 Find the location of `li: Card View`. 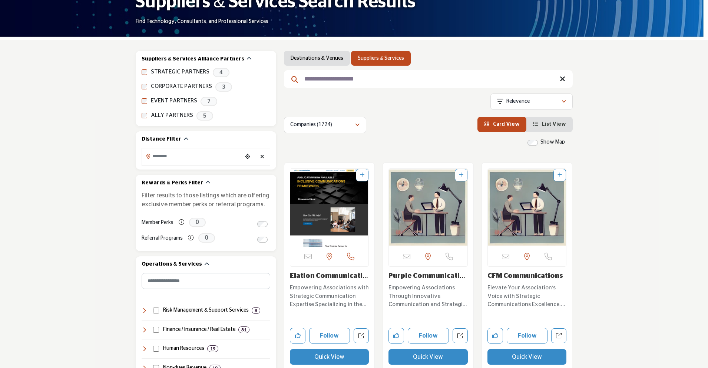

li: Card View is located at coordinates (502, 124).